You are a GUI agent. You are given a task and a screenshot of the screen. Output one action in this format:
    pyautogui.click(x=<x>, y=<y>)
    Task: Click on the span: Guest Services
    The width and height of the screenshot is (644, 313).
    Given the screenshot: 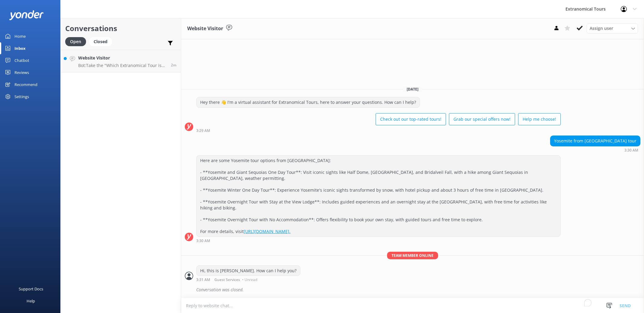 What is the action you would take?
    pyautogui.click(x=227, y=280)
    